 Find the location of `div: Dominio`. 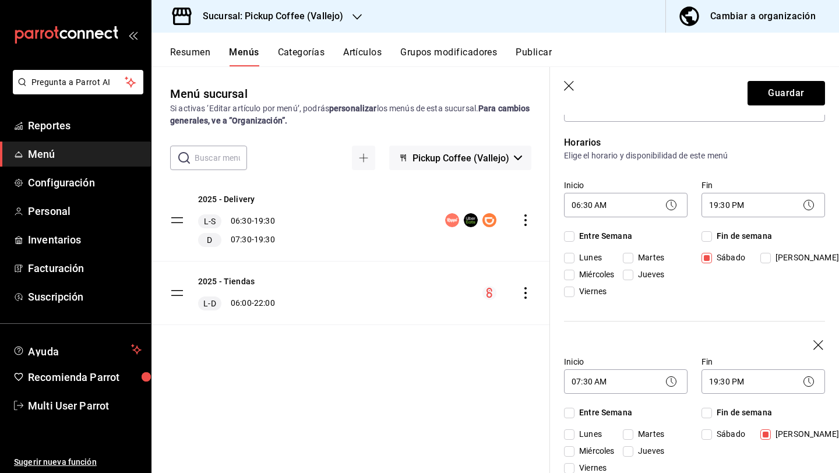

div: Dominio is located at coordinates (75, 72).